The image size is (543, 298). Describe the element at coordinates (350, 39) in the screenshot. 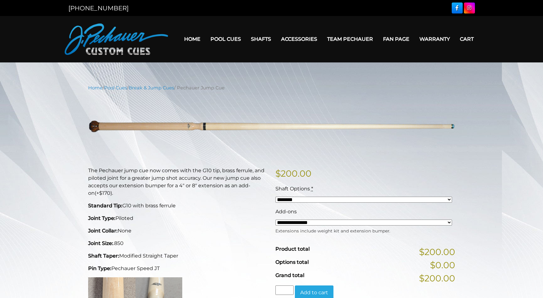

I see `a: Team Pechauer` at that location.